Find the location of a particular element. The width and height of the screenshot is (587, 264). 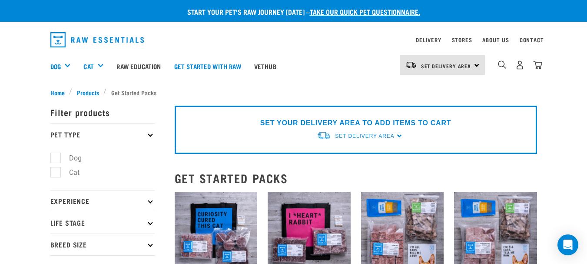

a: take our quick pet questionnaire. is located at coordinates (365, 11).